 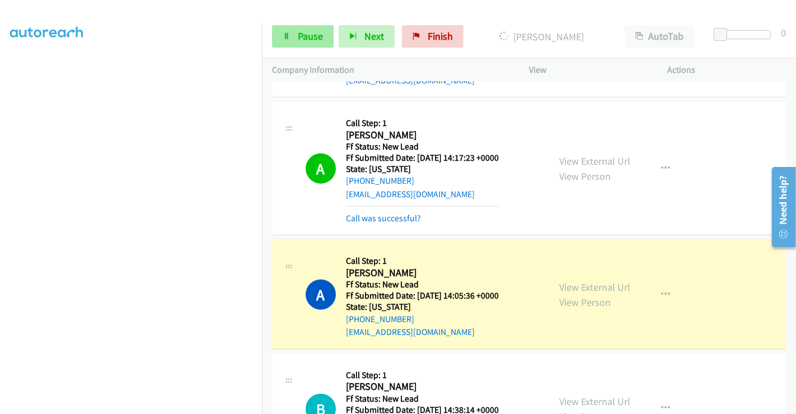 I want to click on a: Pause, so click(x=303, y=36).